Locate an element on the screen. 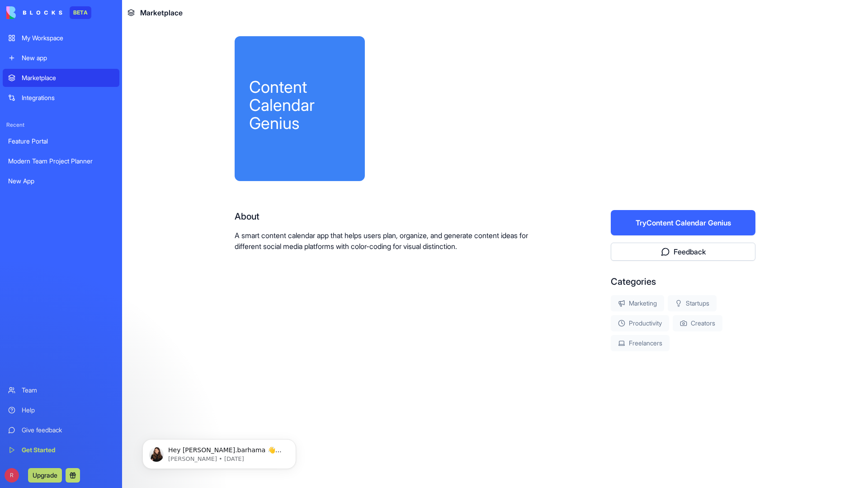  div: Marketing is located at coordinates (638, 303).